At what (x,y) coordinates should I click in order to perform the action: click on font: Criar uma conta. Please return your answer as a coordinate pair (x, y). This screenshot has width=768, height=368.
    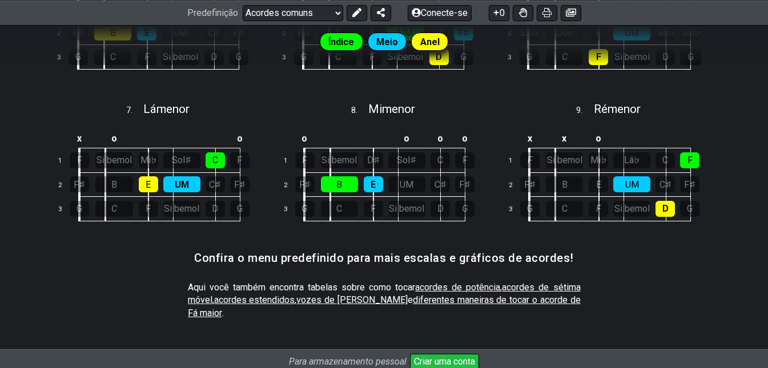
    Looking at the image, I should click on (444, 361).